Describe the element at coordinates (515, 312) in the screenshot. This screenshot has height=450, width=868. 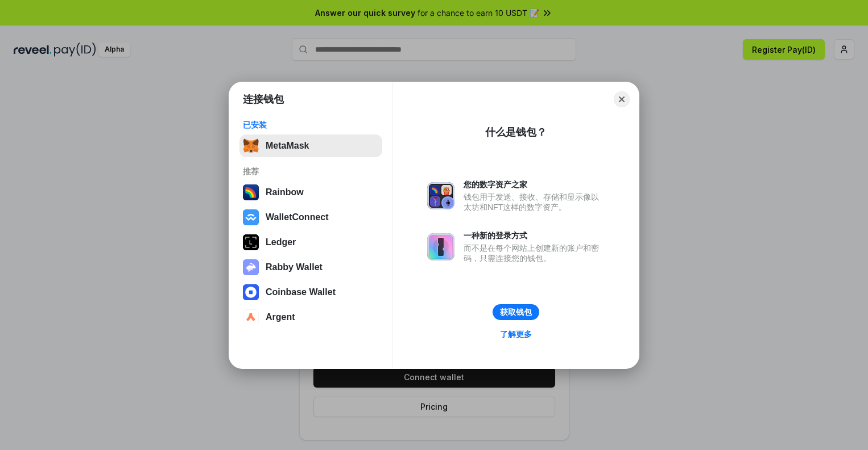
I see `div: 获取钱包` at that location.